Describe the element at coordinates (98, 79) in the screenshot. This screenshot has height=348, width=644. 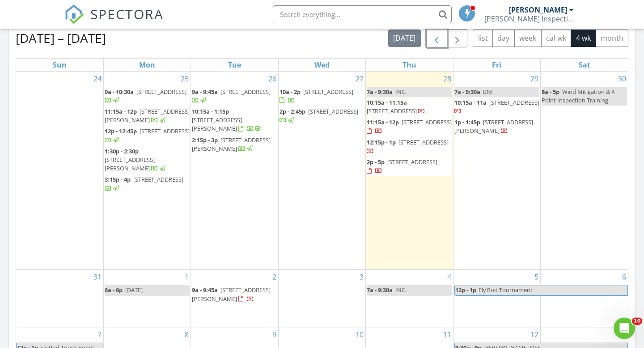
I see `a: Go to August 24, 2025` at that location.